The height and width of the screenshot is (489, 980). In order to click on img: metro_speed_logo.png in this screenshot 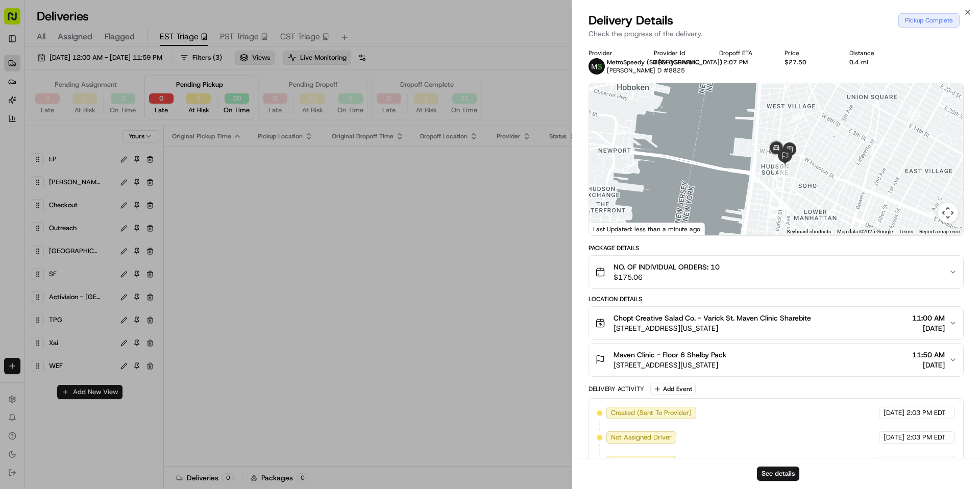, I will do `click(597, 67)`.